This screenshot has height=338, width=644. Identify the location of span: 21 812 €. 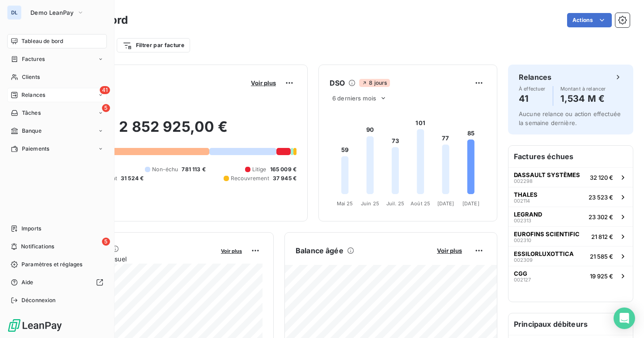
(603, 236).